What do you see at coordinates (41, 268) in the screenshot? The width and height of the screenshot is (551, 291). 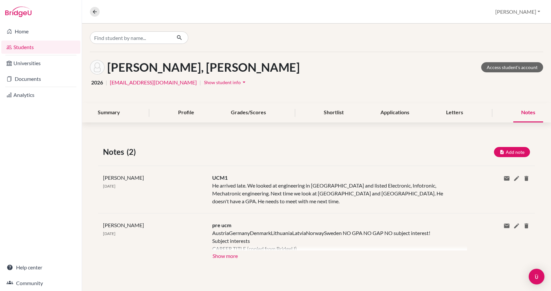 I see `a: Help center` at bounding box center [41, 268].